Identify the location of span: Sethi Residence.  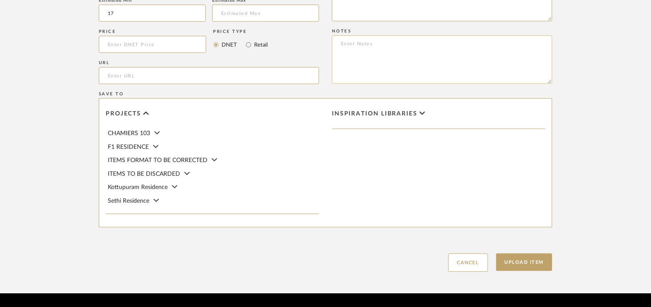
(128, 201).